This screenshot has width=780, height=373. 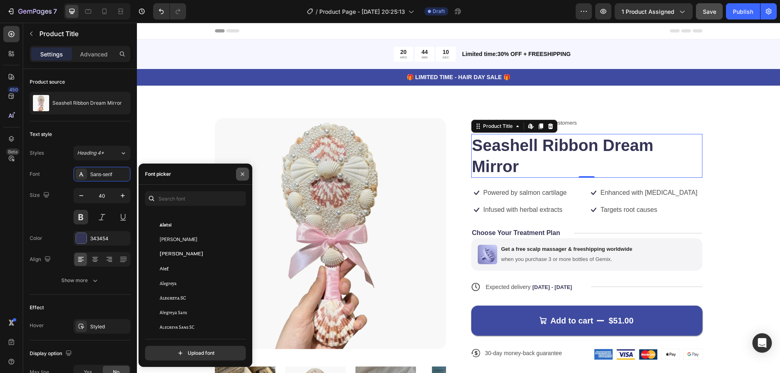 What do you see at coordinates (492, 187) in the screenshot?
I see `p: Targets root causes` at bounding box center [492, 187].